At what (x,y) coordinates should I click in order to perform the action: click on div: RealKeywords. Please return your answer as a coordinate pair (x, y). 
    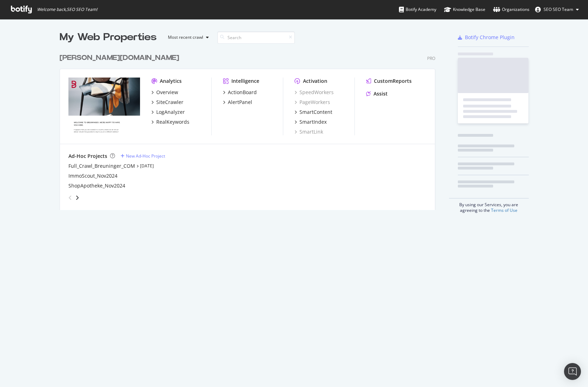
    Looking at the image, I should click on (173, 122).